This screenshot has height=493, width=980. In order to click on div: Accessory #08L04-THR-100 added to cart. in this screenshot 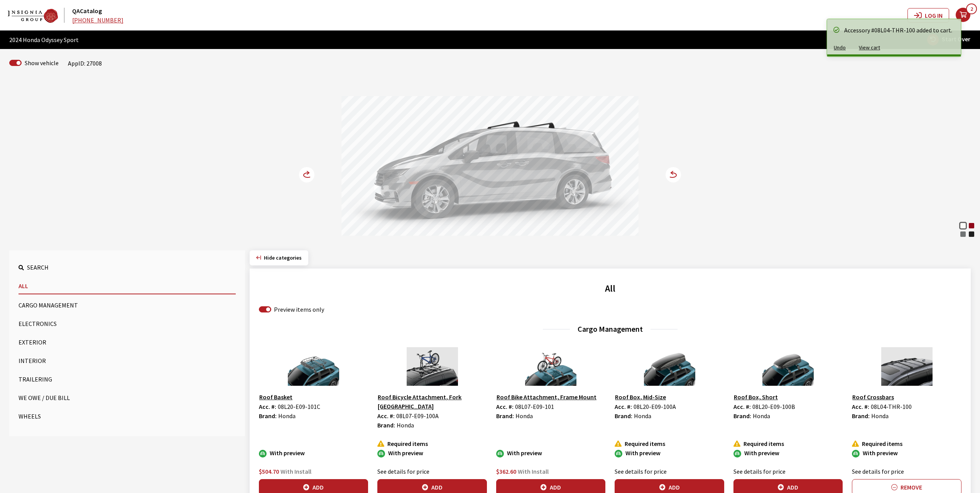, I will do `click(898, 30)`.